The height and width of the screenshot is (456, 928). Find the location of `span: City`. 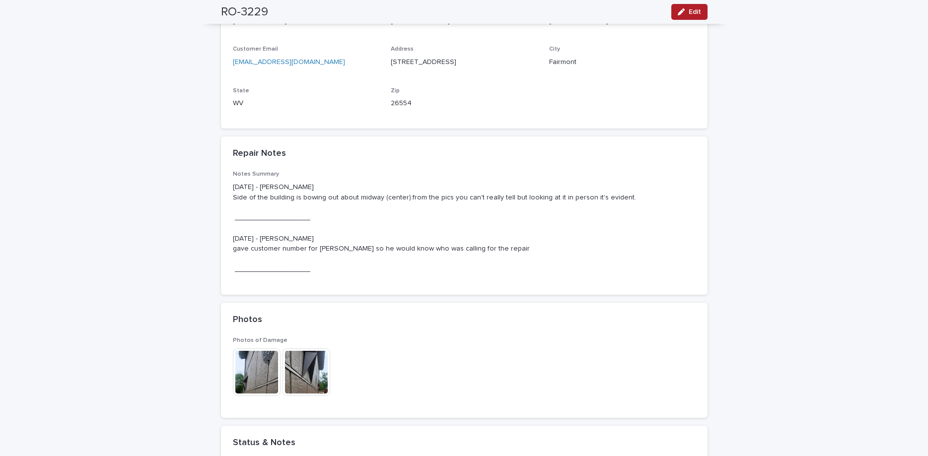

span: City is located at coordinates (555, 49).